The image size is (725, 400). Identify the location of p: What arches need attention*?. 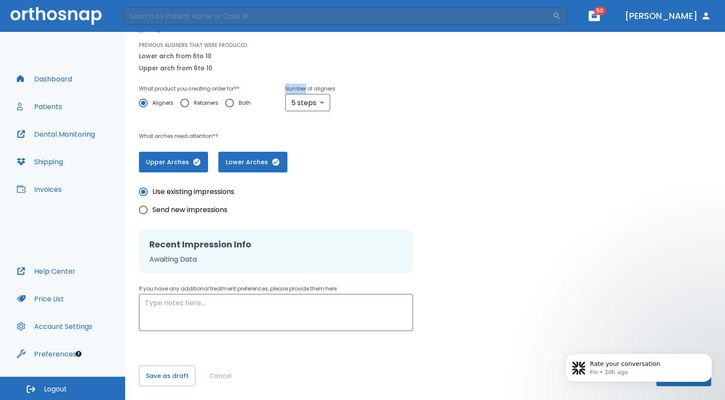
(306, 136).